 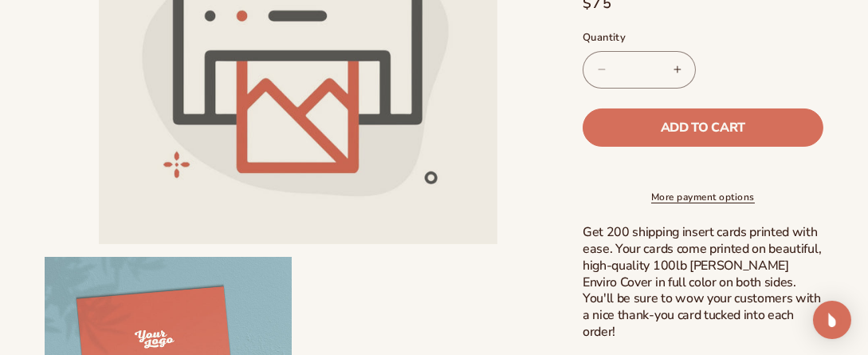 What do you see at coordinates (704, 128) in the screenshot?
I see `button: Add to cart` at bounding box center [704, 128].